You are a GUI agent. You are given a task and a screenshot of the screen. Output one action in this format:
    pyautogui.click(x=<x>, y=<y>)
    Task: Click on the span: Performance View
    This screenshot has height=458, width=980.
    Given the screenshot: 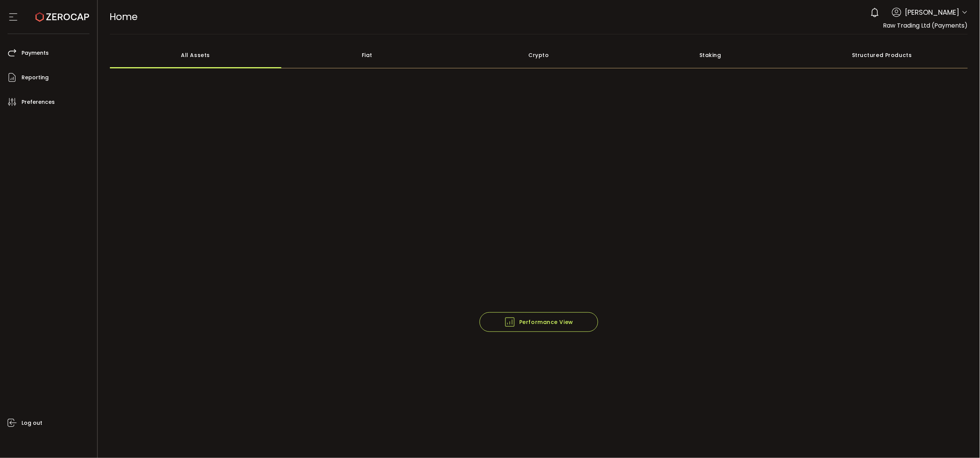 What is the action you would take?
    pyautogui.click(x=538, y=322)
    